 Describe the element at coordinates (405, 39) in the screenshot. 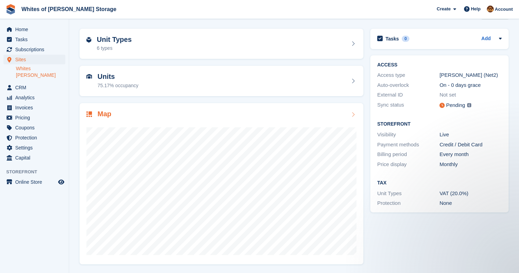

I see `div: 0` at that location.